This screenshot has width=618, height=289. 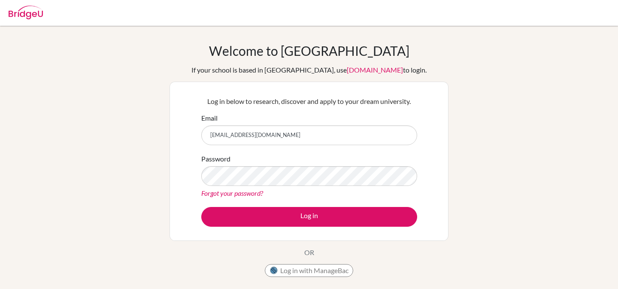 What do you see at coordinates (309, 217) in the screenshot?
I see `button: Log in` at bounding box center [309, 217].